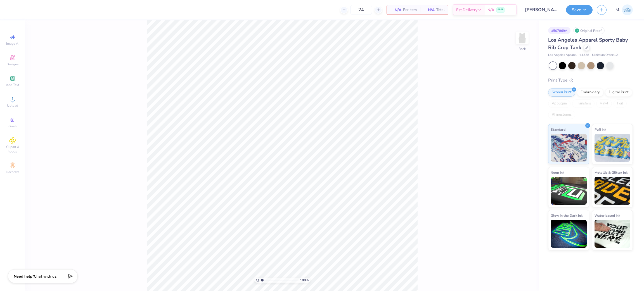  Describe the element at coordinates (12, 105) in the screenshot. I see `span: Upload` at that location.